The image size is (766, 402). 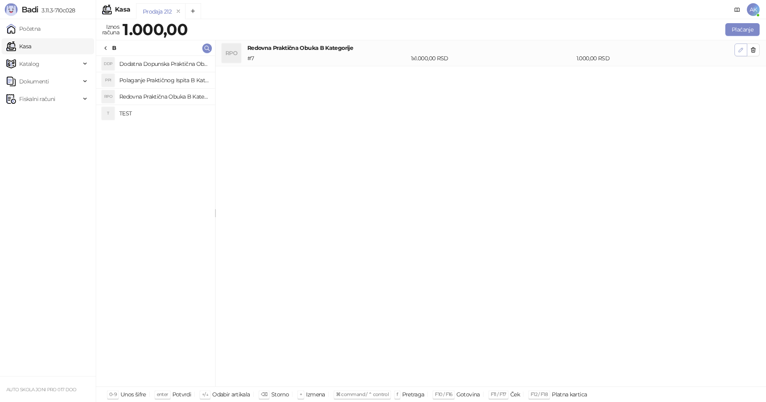 What do you see at coordinates (468, 394) in the screenshot?
I see `div: Gotovina` at bounding box center [468, 394].